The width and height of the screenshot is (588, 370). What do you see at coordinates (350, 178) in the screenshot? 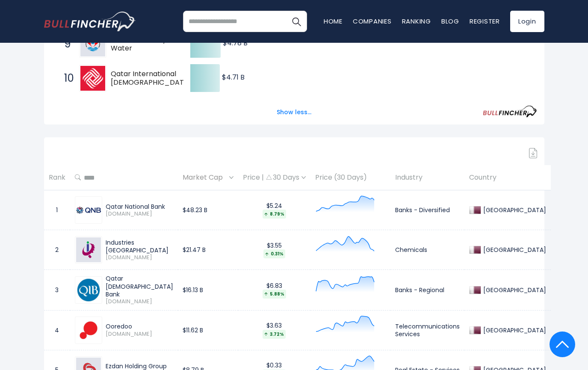
I see `th: Price (30 Days)` at bounding box center [350, 178].